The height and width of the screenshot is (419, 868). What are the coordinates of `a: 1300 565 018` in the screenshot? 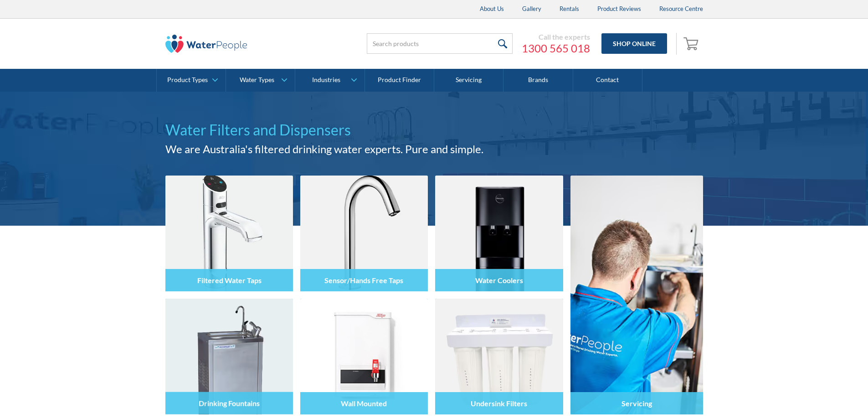 It's located at (556, 48).